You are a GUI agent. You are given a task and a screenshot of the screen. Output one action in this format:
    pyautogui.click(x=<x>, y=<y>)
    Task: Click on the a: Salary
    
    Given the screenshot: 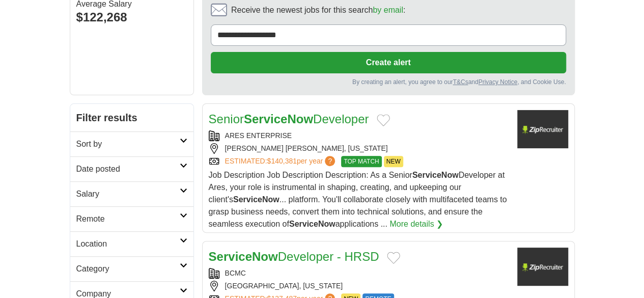 What is the action you would take?
    pyautogui.click(x=132, y=194)
    